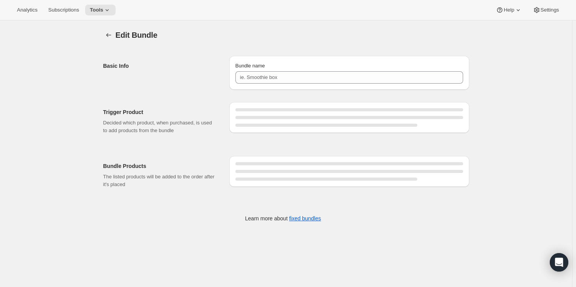 This screenshot has height=287, width=576. I want to click on button: Help, so click(508, 10).